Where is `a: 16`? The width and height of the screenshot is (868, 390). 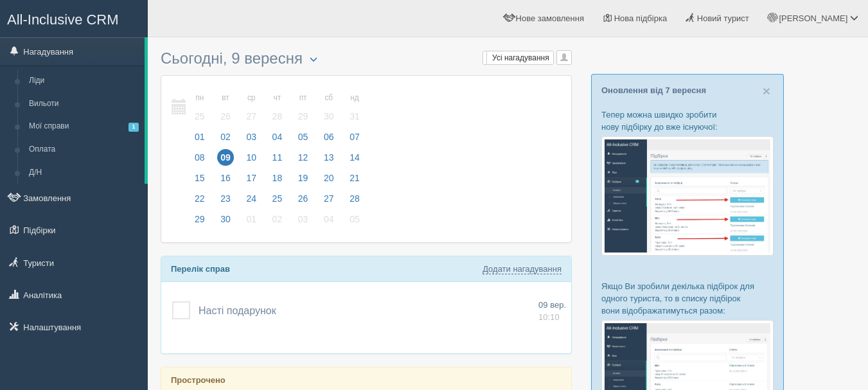
a: 16 is located at coordinates (225, 181).